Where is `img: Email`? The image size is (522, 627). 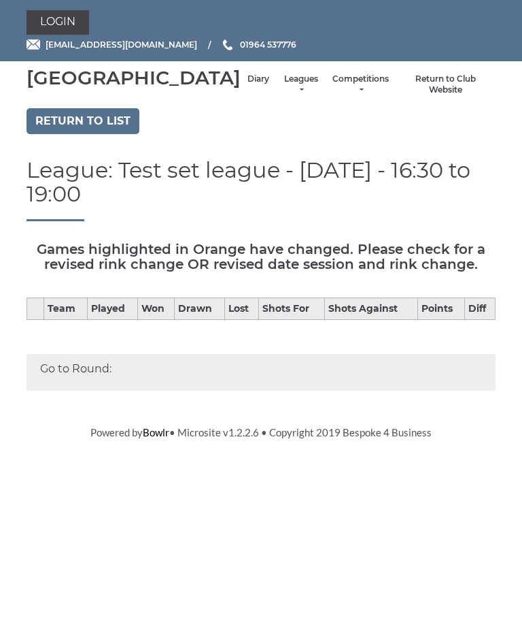 img: Email is located at coordinates (33, 44).